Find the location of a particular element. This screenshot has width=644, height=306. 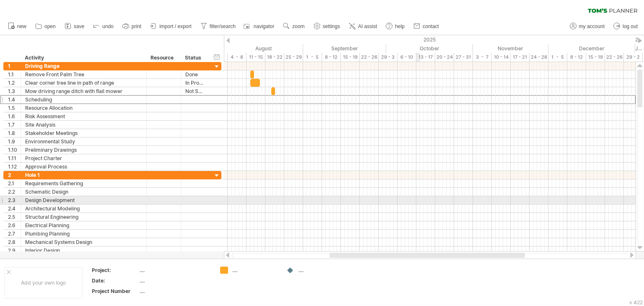

div: Interior Design is located at coordinates (83, 250).